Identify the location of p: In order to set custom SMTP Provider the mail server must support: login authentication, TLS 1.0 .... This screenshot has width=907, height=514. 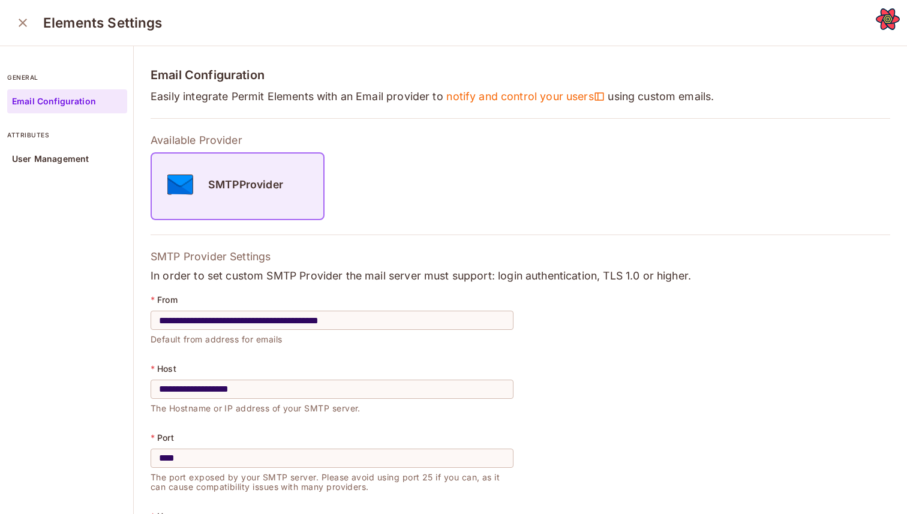
(520, 276).